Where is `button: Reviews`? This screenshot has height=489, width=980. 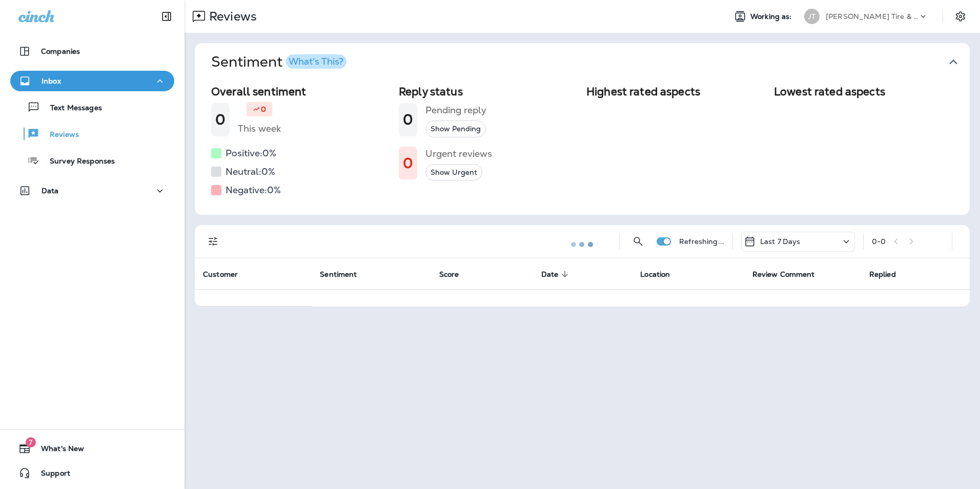 button: Reviews is located at coordinates (92, 134).